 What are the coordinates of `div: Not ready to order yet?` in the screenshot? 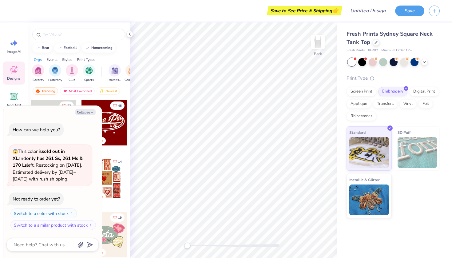 It's located at (36, 199).